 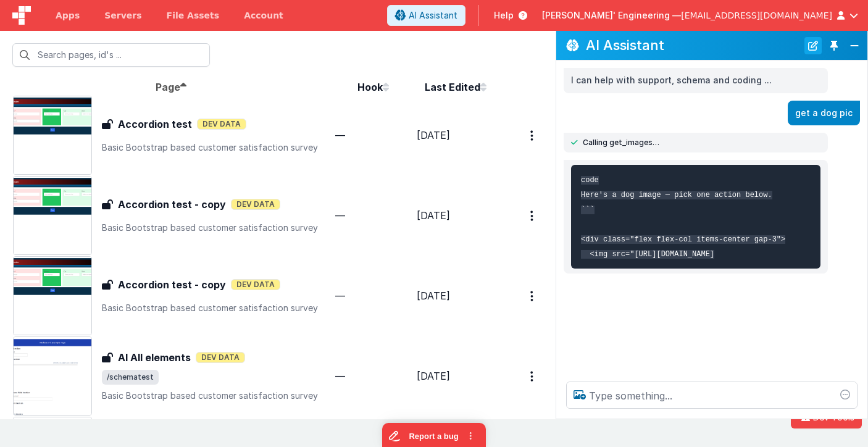 What do you see at coordinates (695, 80) in the screenshot?
I see `p: I can help with support, schema and coding ...` at bounding box center [695, 80].